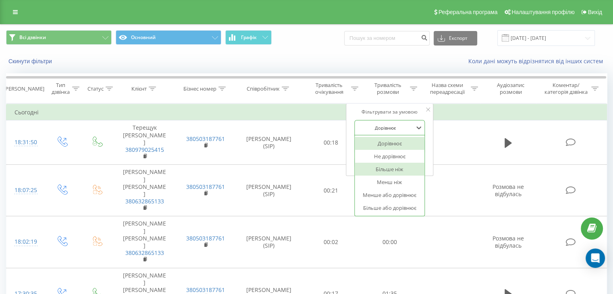 This screenshot has width=613, height=294. Describe the element at coordinates (331, 191) in the screenshot. I see `td: 00:21` at that location.